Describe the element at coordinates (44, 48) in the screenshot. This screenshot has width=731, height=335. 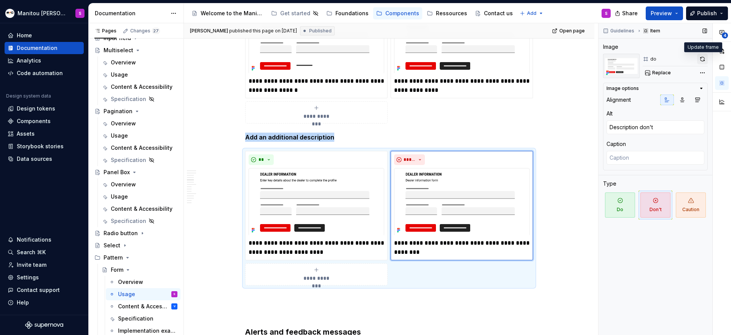
I see `a: Documentation` at that location.